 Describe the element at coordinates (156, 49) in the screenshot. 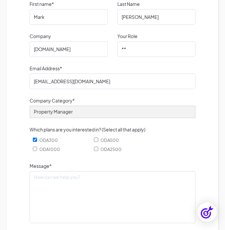

I see `input: What do you do?` at that location.